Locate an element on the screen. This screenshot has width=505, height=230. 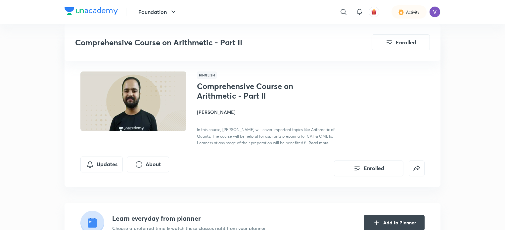
button: false is located at coordinates (417, 169).